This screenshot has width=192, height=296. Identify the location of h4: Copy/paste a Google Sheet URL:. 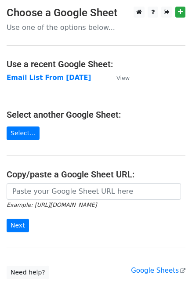
(96, 174).